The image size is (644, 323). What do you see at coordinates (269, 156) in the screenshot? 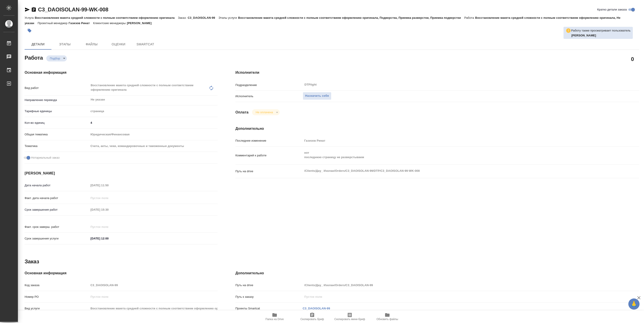
I see `p: Комментарий к работе` at bounding box center [269, 156].